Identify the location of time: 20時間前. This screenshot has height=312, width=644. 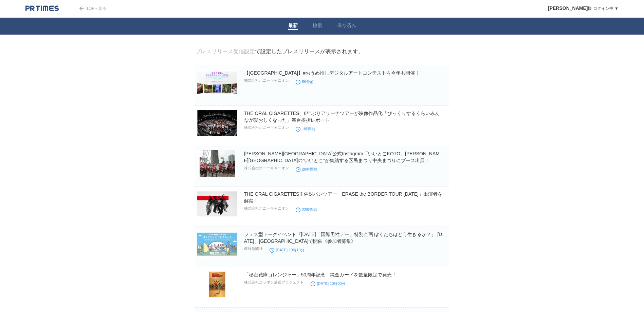
(306, 169).